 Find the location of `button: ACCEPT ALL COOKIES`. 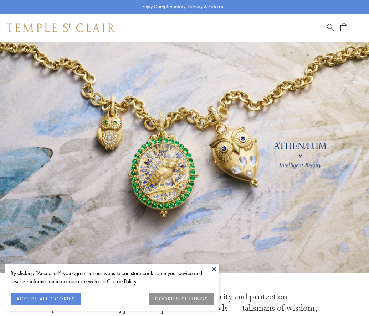

button: ACCEPT ALL COOKIES is located at coordinates (46, 299).